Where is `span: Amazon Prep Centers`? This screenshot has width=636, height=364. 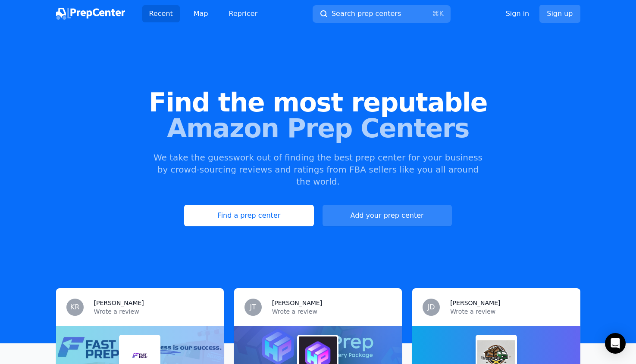 span: Amazon Prep Centers is located at coordinates (318, 128).